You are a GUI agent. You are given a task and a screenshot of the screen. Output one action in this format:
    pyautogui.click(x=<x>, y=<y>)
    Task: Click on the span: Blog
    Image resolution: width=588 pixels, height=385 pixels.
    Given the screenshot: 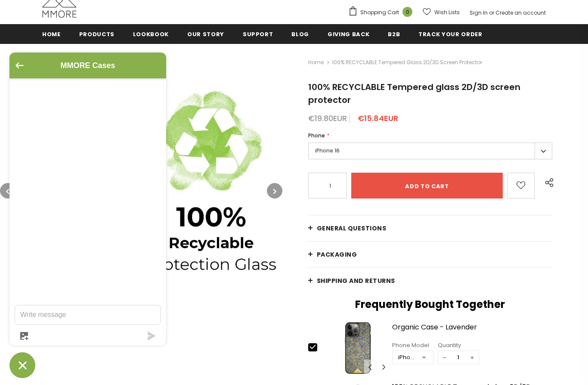 What is the action you would take?
    pyautogui.click(x=300, y=34)
    